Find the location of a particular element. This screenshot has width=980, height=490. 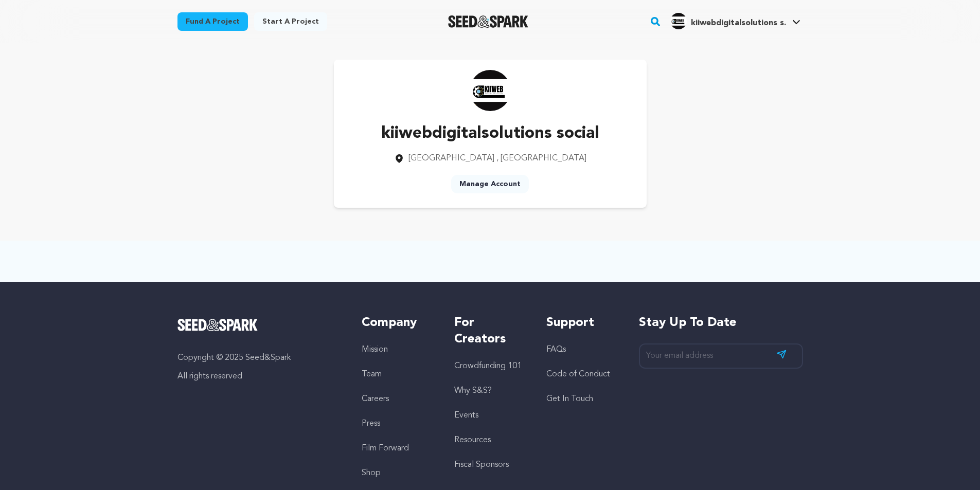

a: FAQs is located at coordinates (556, 350).